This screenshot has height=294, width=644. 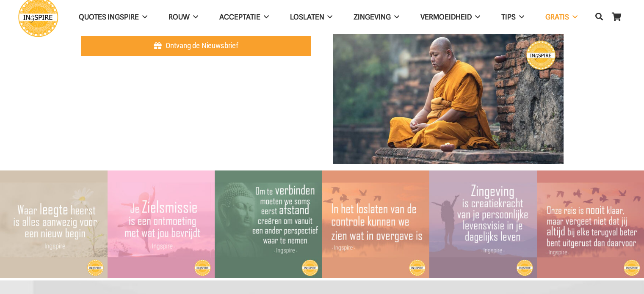 What do you see at coordinates (483, 224) in the screenshot?
I see `img: Zingeving is ceatiekracht van je persoonlijke levensvisie in je dagelijks leven - citaat van Inge...` at bounding box center [483, 224].